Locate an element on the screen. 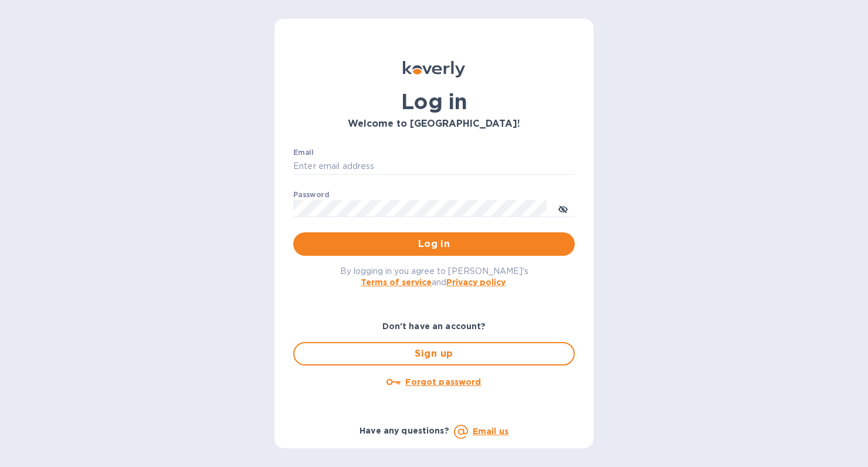 This screenshot has height=467, width=868. span: Log in is located at coordinates (434, 244).